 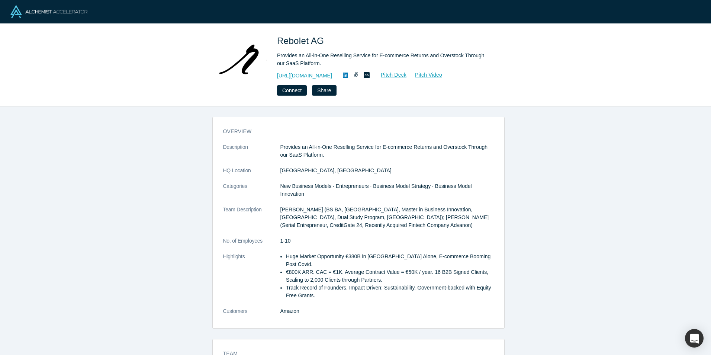 I want to click on img: Alchemist Logo, so click(x=49, y=12).